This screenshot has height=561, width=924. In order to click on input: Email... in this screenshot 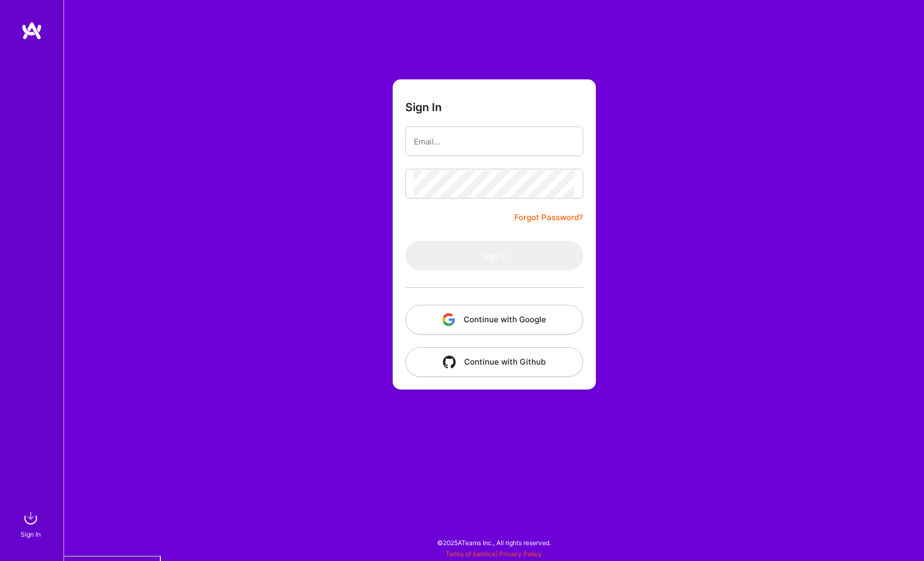, I will do `click(495, 141)`.